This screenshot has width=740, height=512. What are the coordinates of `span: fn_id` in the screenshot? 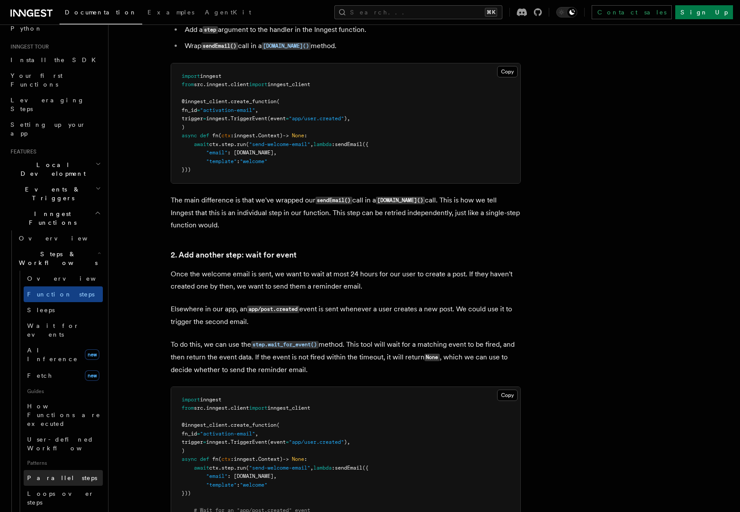 It's located at (189, 110).